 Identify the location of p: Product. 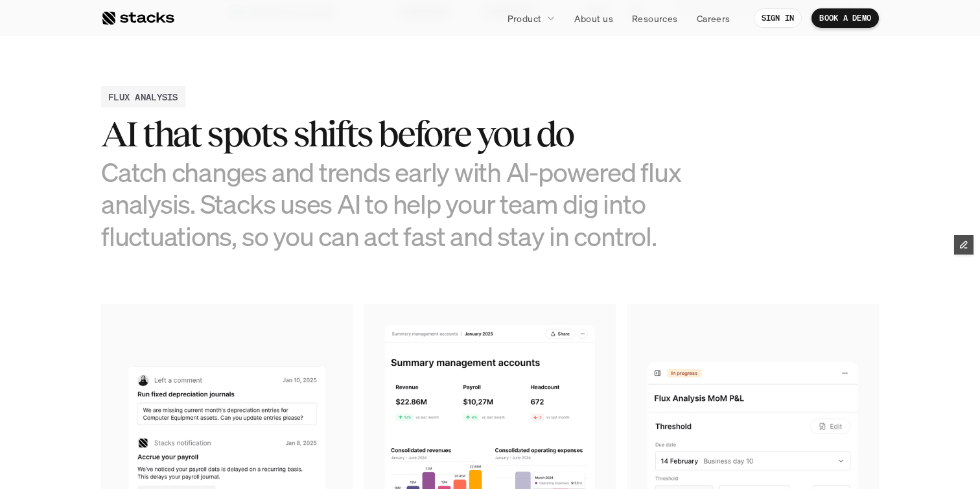
(524, 18).